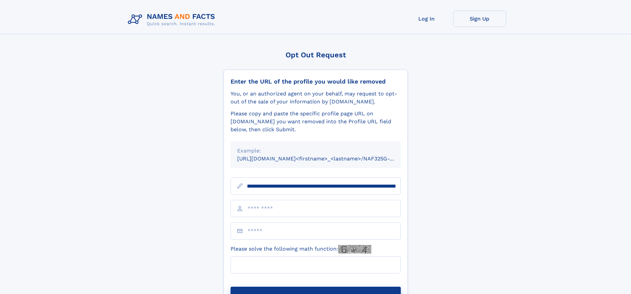  I want to click on img: Logo Names and Facts, so click(173, 20).